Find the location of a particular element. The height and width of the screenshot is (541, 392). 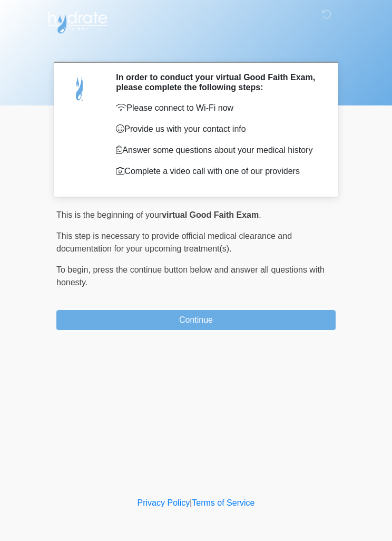

span: This is the beginning of your is located at coordinates (109, 214).